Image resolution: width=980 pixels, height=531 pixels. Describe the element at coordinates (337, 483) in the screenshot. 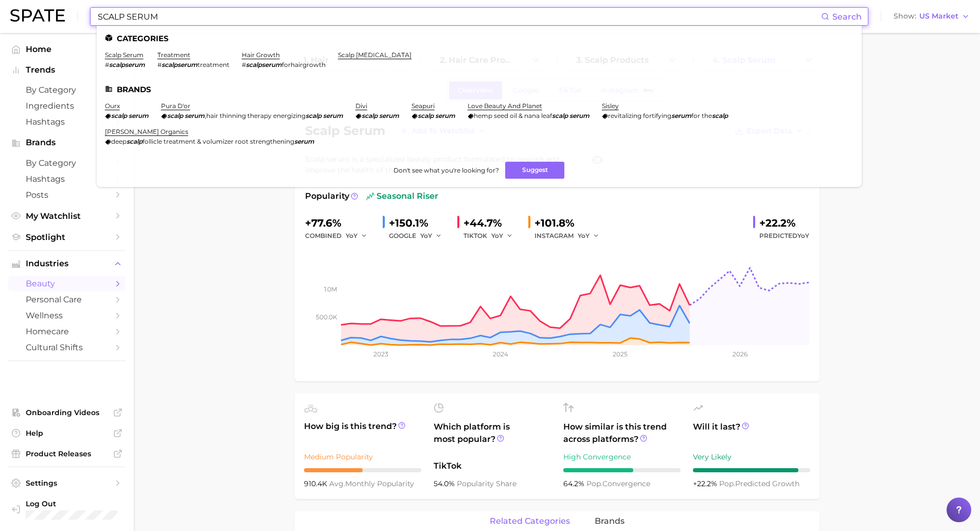

I see `abbr: average` at that location.